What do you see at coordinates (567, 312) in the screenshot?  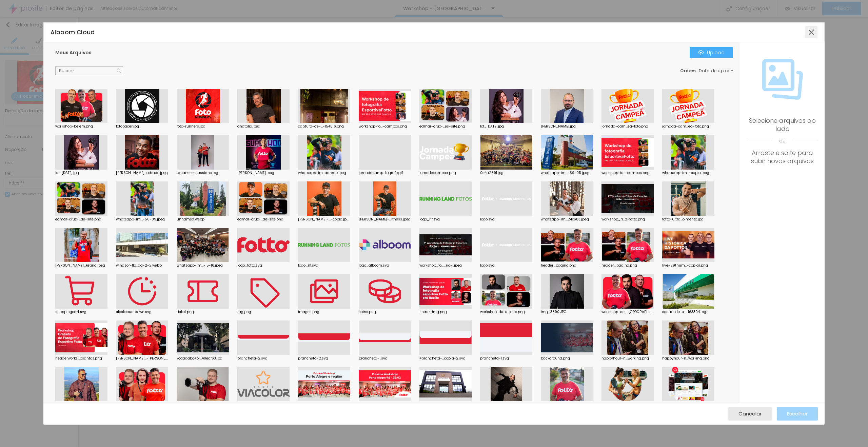 I see `div: img_3590.JPG` at bounding box center [567, 312].